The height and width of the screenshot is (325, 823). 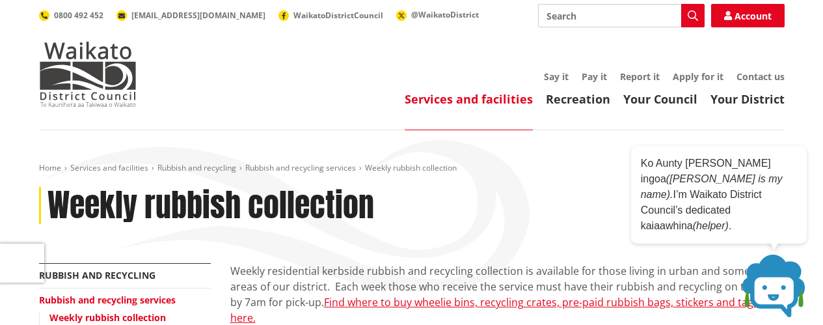 I want to click on a: Find where to buy wheelie bins, recycling crates, pre-paid rubbish bags, stickers and tags here., so click(x=495, y=310).